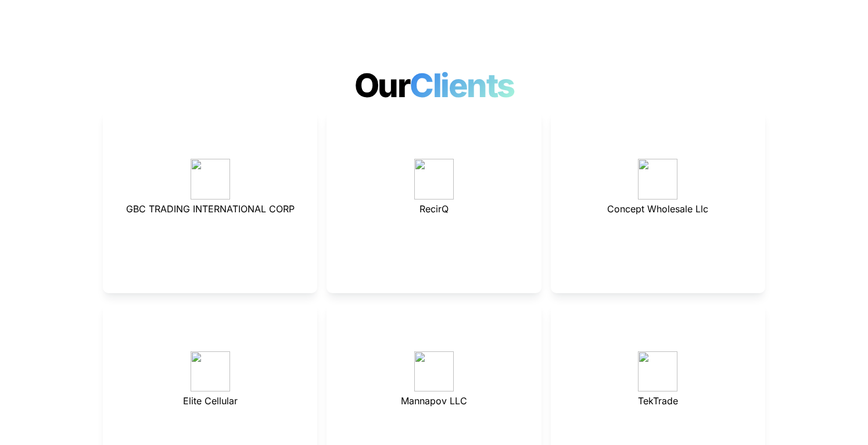 This screenshot has width=868, height=445. Describe the element at coordinates (210, 401) in the screenshot. I see `span: Elite Cellular` at that location.